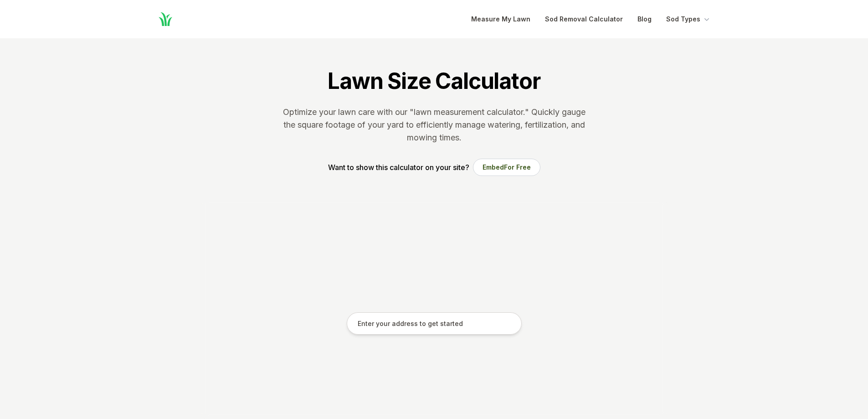 The image size is (868, 419). Describe the element at coordinates (434, 81) in the screenshot. I see `h1: Lawn Size Calculator` at that location.